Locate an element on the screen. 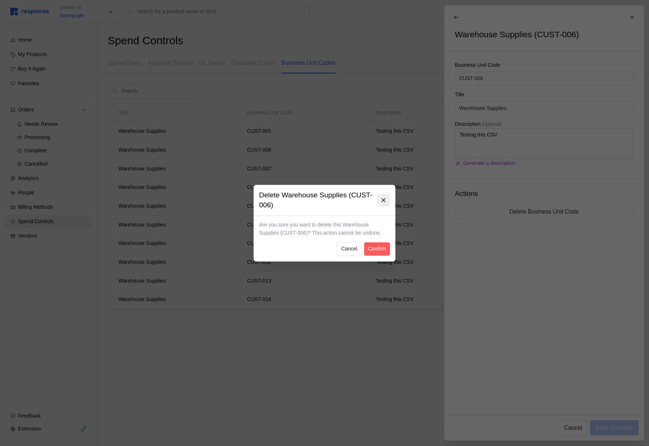  p: Confirm is located at coordinates (377, 249).